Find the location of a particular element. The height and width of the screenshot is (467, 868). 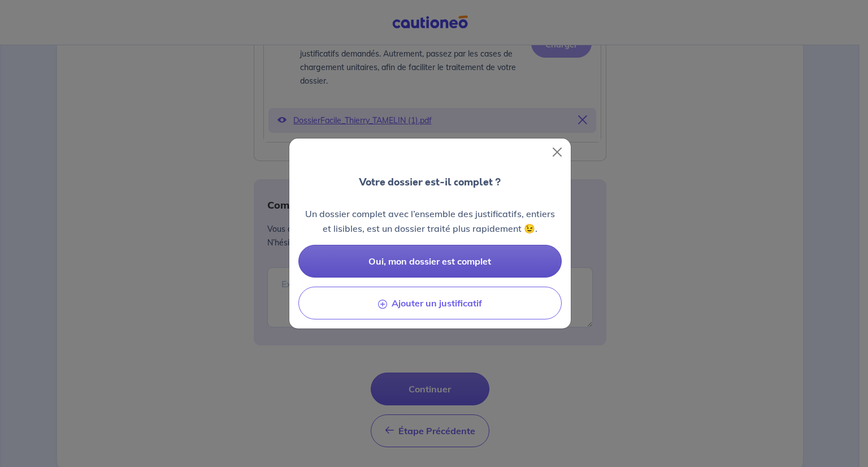

button: Oui, mon dossier est complet is located at coordinates (430, 261).